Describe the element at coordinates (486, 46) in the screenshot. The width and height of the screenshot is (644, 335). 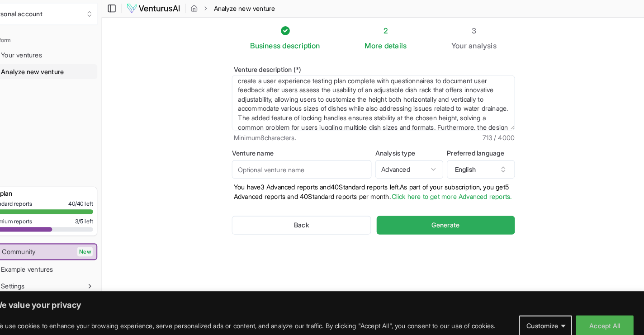
I see `span: analysis` at that location.